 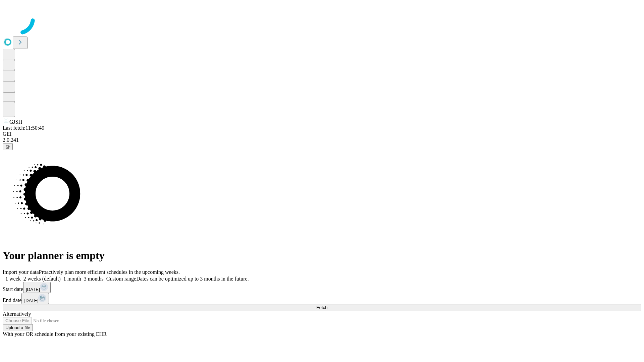 I want to click on button: Upload a file, so click(x=18, y=327).